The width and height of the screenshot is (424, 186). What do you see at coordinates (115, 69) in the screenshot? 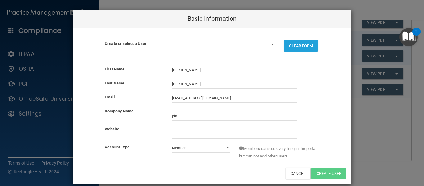
I see `b: First Name` at bounding box center [115, 69].